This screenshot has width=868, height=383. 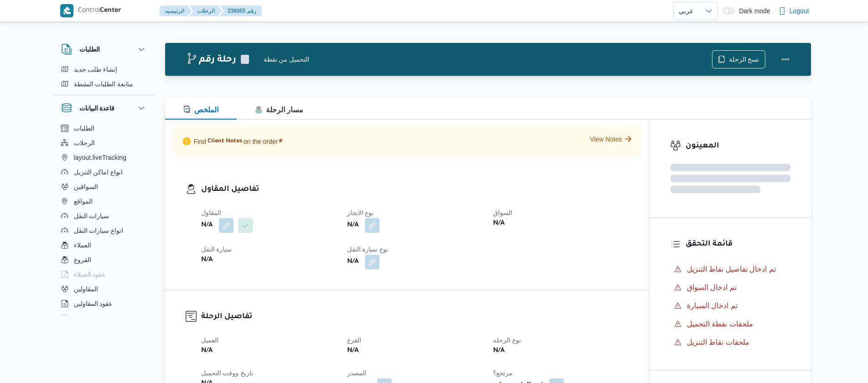 What do you see at coordinates (93, 303) in the screenshot?
I see `span: عقود المقاولين` at bounding box center [93, 303].